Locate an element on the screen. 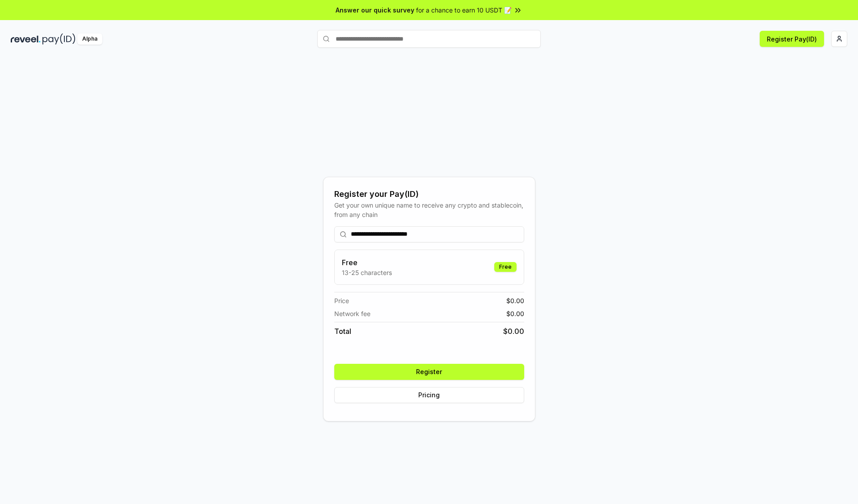  button: Register Pay(ID) is located at coordinates (792, 39).